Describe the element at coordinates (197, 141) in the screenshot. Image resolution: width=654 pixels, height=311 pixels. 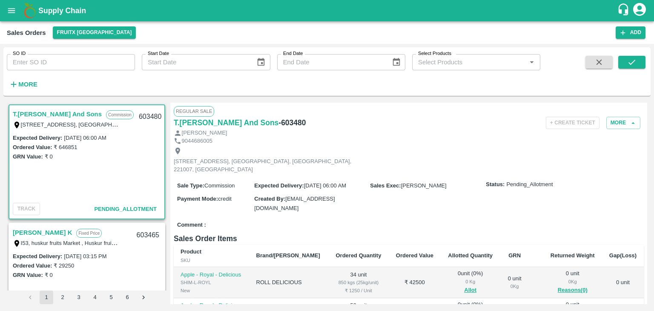
I see `p: 9044686005` at that location.